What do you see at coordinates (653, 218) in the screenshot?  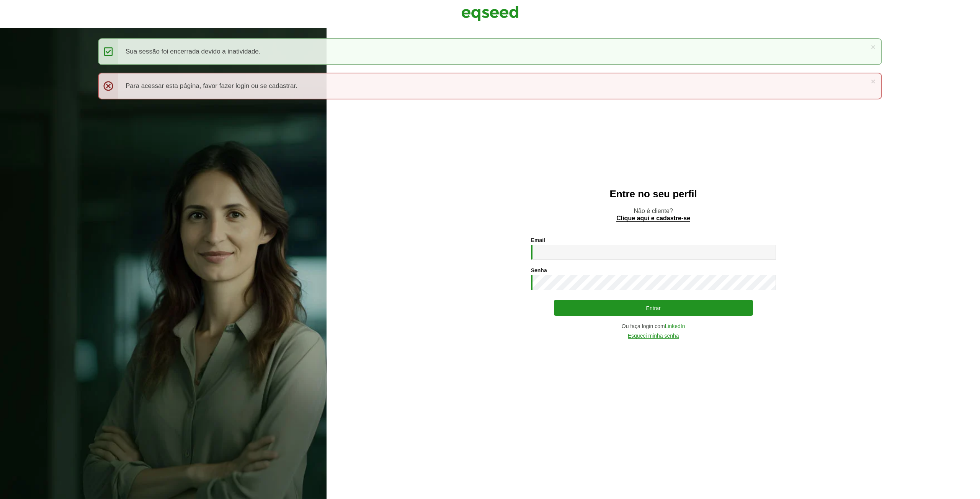 I see `a: Clique aqui e cadastre-se` at bounding box center [653, 218].